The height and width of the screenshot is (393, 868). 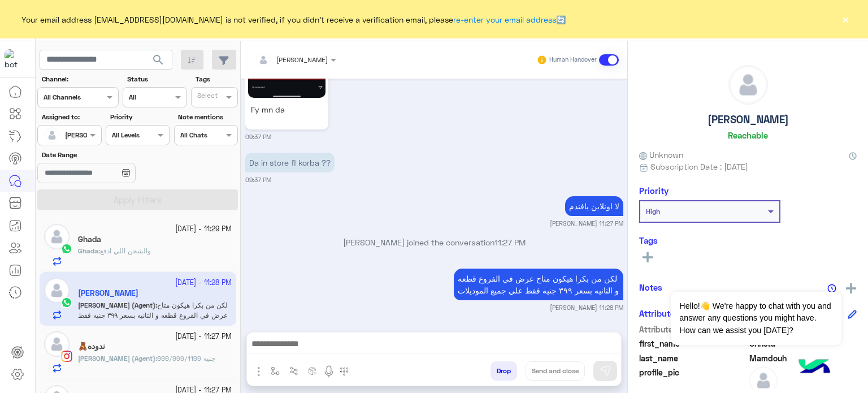 I want to click on img: 919860931428189, so click(x=14, y=60).